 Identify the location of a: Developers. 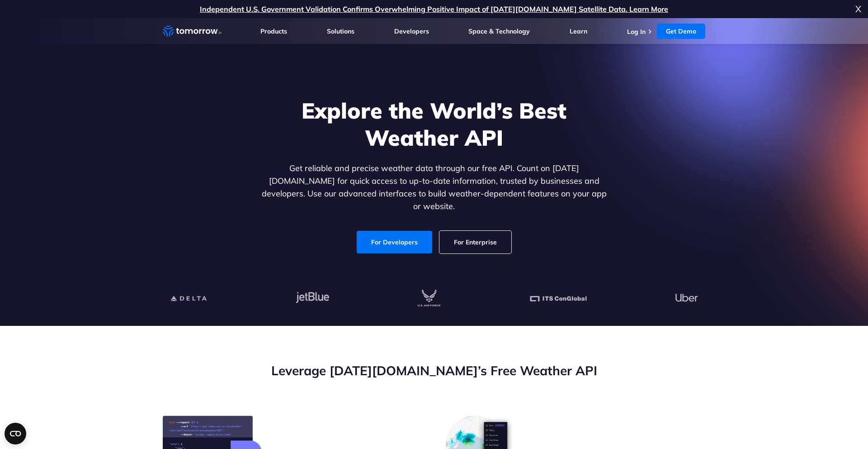
(411, 31).